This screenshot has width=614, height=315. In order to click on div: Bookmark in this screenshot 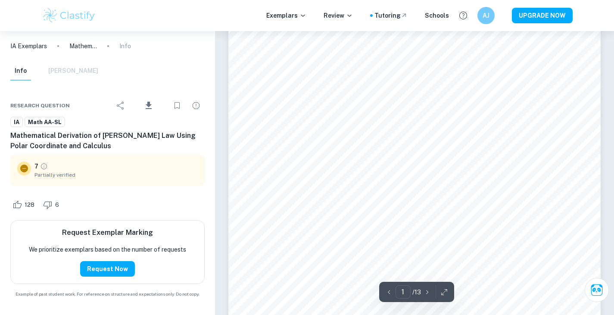, I will do `click(177, 105)`.